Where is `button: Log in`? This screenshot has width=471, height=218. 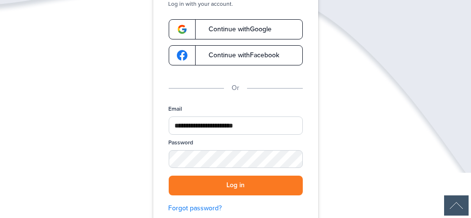 button: Log in is located at coordinates (236, 185).